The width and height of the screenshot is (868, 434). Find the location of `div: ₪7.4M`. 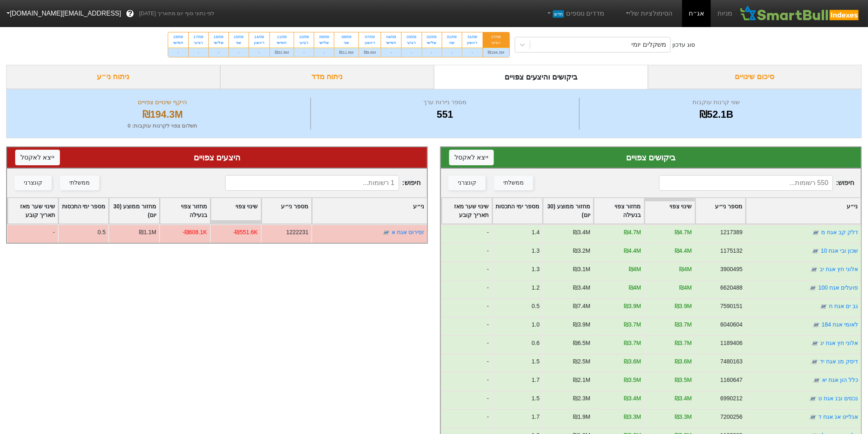

div: ₪7.4M is located at coordinates (582, 306).